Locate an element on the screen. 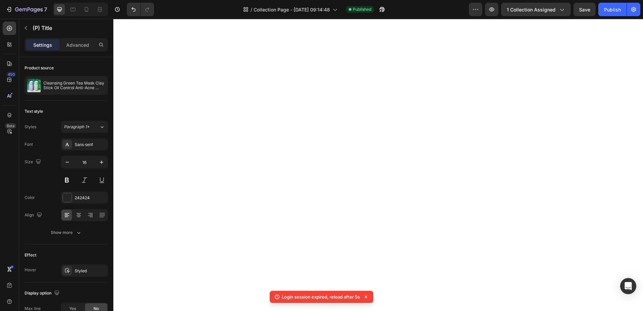 This screenshot has width=643, height=311. div: Color is located at coordinates (30, 197).